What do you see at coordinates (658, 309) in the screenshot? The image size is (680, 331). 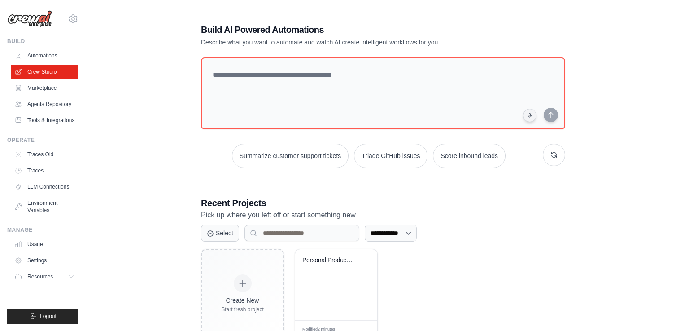 I see `div: Chat Widget` at bounding box center [658, 309].